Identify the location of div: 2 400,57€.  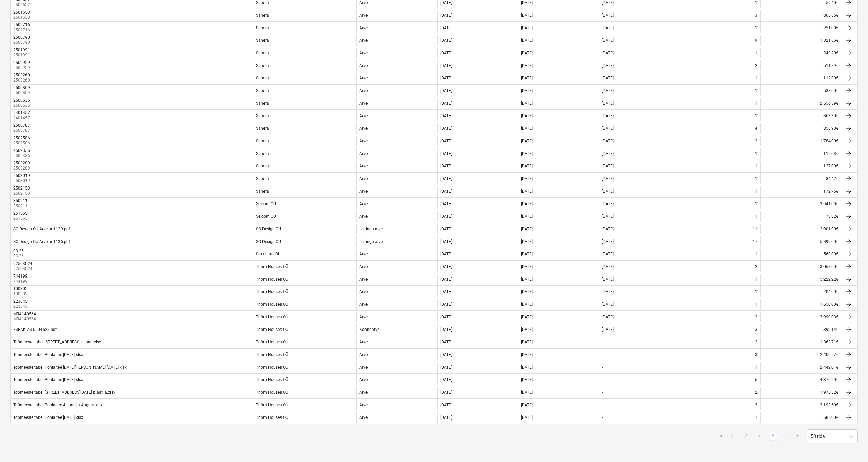
(800, 355).